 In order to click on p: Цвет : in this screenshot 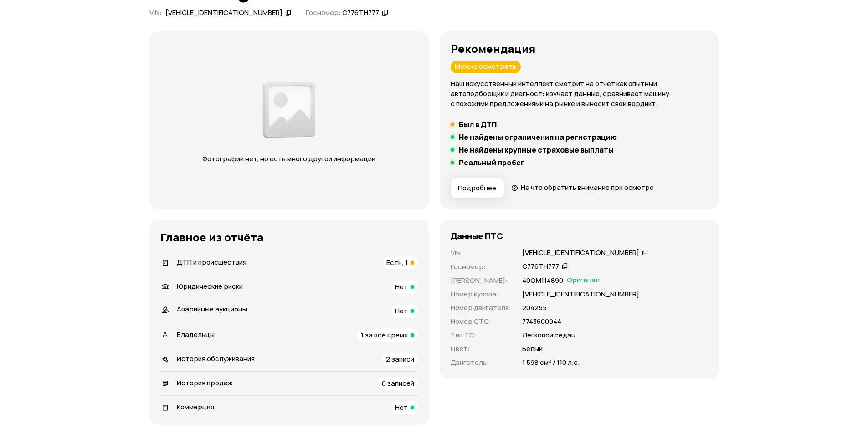, I will do `click(480, 349)`.